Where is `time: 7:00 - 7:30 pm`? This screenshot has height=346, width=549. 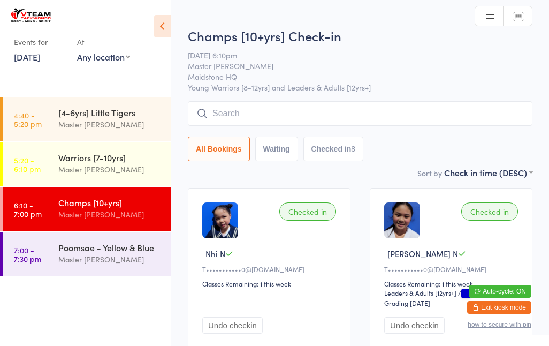 time: 7:00 - 7:30 pm is located at coordinates (27, 254).